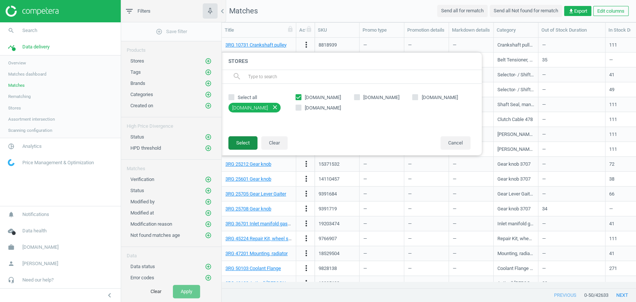 This screenshot has height=302, width=636. Describe the element at coordinates (142, 278) in the screenshot. I see `span: Error codes` at that location.